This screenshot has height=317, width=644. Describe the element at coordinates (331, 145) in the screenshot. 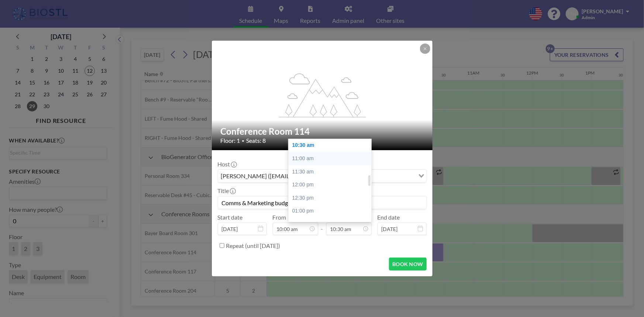

I see `div: 10:30 am` at that location.